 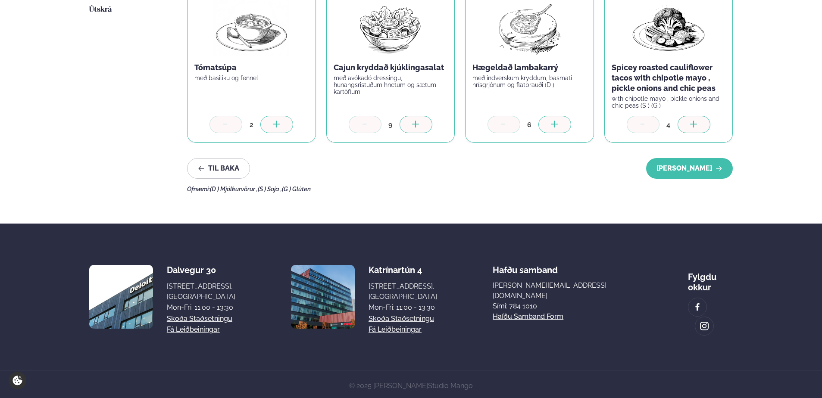 I want to click on span: Hafðu samband, so click(x=525, y=267).